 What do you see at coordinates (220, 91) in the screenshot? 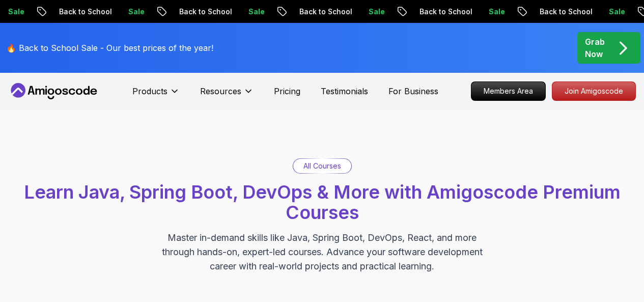
I see `p: Resources` at bounding box center [220, 91].